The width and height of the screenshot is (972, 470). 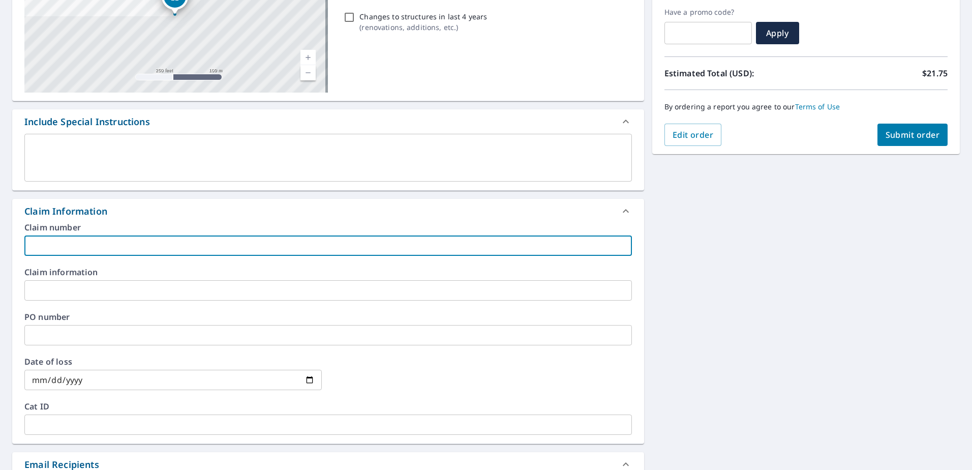 I want to click on label: PO number, so click(x=328, y=317).